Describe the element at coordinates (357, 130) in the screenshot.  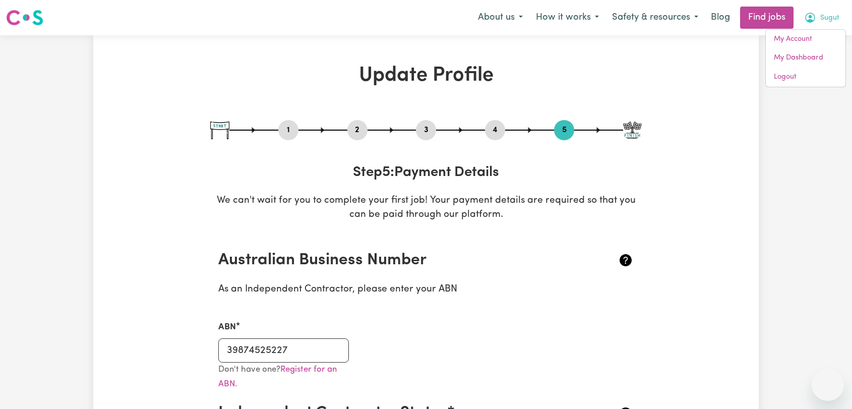
I see `button: Go to step 2` at that location.